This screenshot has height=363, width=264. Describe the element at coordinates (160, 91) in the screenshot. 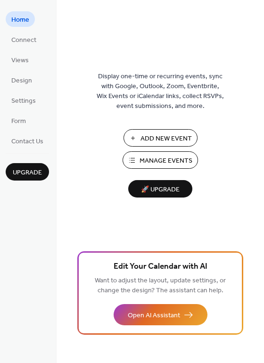

I see `span: Display one-time or recurring events, sync with Google, Outlook, Zoom, Eventbrite, Wix Events or ...` at that location.